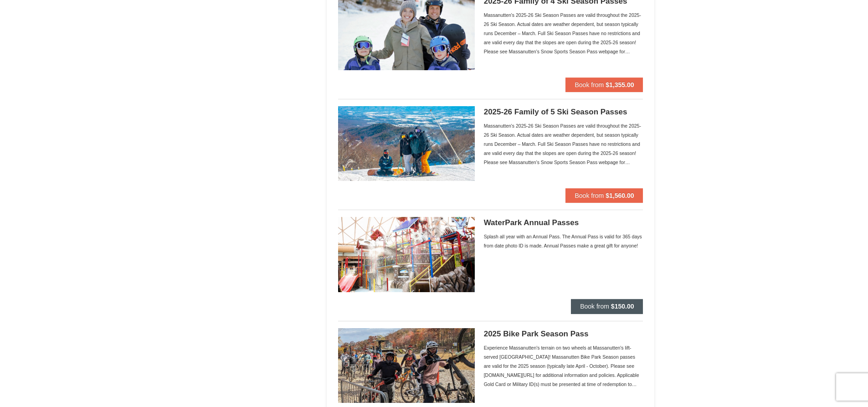 This screenshot has height=407, width=868. What do you see at coordinates (563, 241) in the screenshot?
I see `div: Splash all year with an Annual Pass. The Annual Pass is valid for 365 days from date photo ID is ...` at bounding box center [563, 241].